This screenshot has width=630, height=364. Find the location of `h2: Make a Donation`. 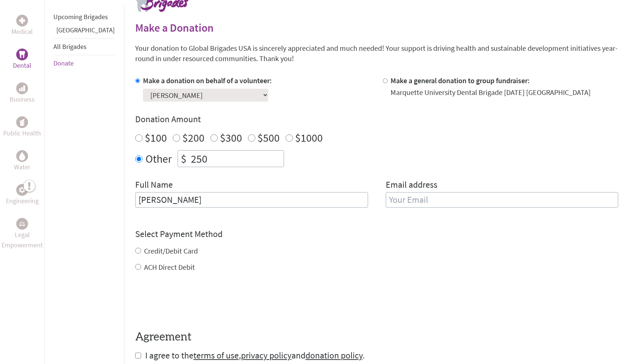

h2: Make a Donation is located at coordinates (376, 28).